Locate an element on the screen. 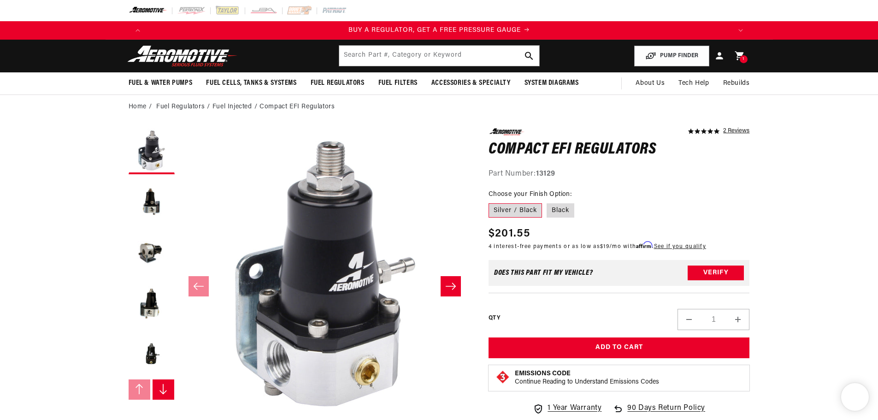 This screenshot has width=878, height=420. label: QTY is located at coordinates (494, 318).